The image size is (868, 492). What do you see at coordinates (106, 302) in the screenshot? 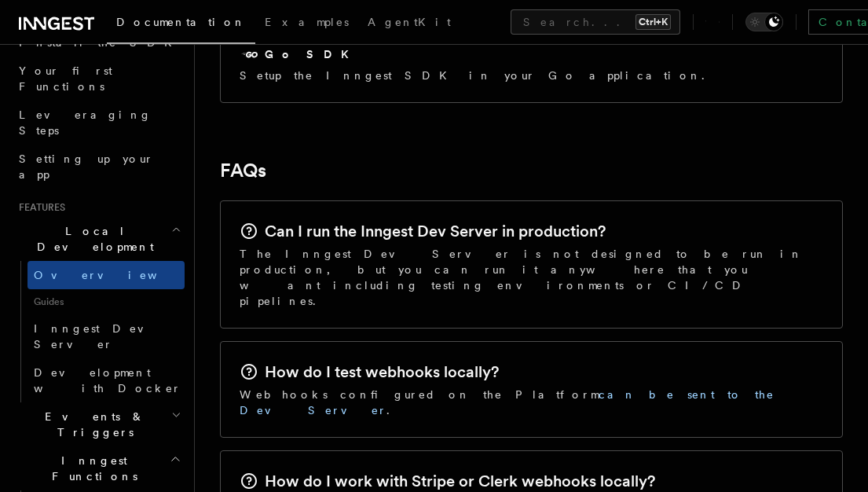
I see `span: Guides` at bounding box center [106, 302].